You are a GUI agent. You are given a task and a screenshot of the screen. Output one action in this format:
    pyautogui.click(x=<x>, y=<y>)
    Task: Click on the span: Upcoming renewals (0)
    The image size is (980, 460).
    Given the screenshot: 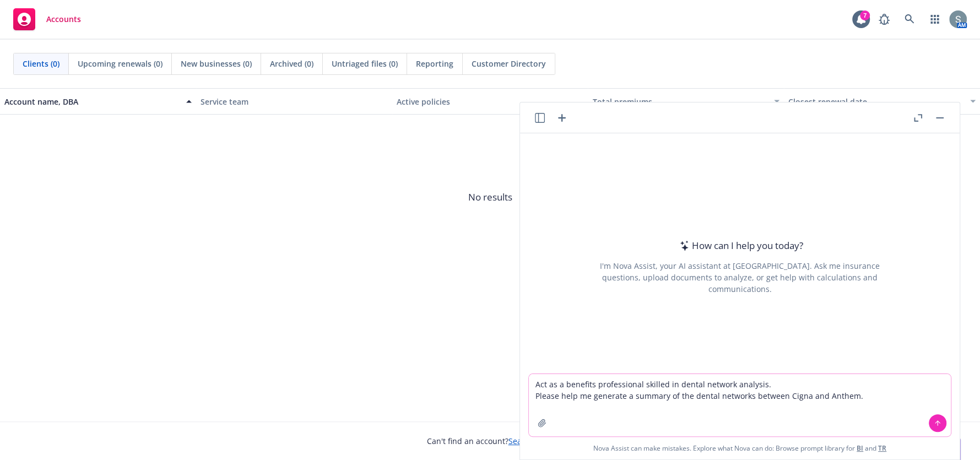 What is the action you would take?
    pyautogui.click(x=120, y=63)
    